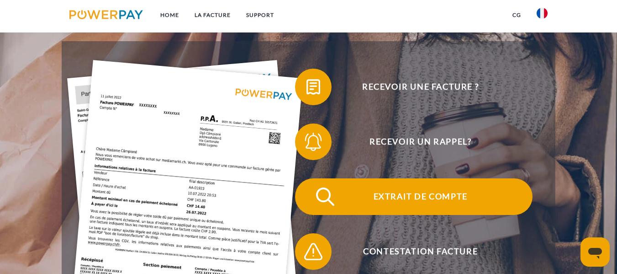  Describe the element at coordinates (414, 196) in the screenshot. I see `button: Extrait de compte` at that location.